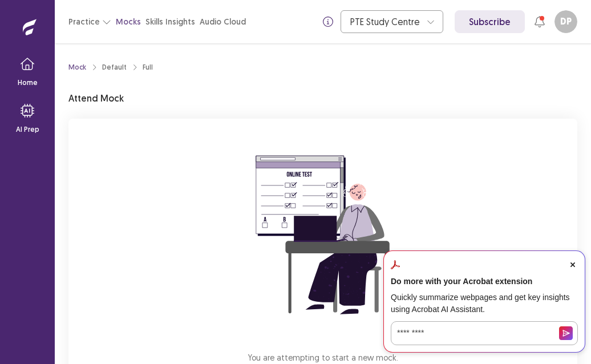  Describe the element at coordinates (490, 22) in the screenshot. I see `a: Subscribe` at that location.